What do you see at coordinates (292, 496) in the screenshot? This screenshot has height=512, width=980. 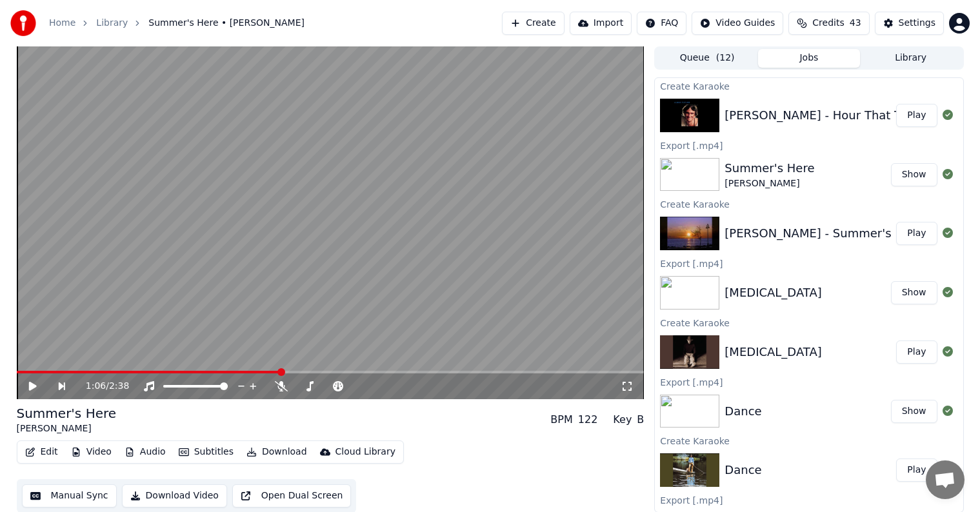 I see `button: Open Dual Screen` at bounding box center [292, 496].